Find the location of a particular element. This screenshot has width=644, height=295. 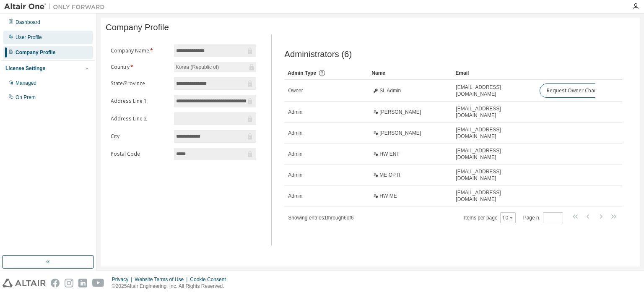

label: Company Name is located at coordinates (139, 51).